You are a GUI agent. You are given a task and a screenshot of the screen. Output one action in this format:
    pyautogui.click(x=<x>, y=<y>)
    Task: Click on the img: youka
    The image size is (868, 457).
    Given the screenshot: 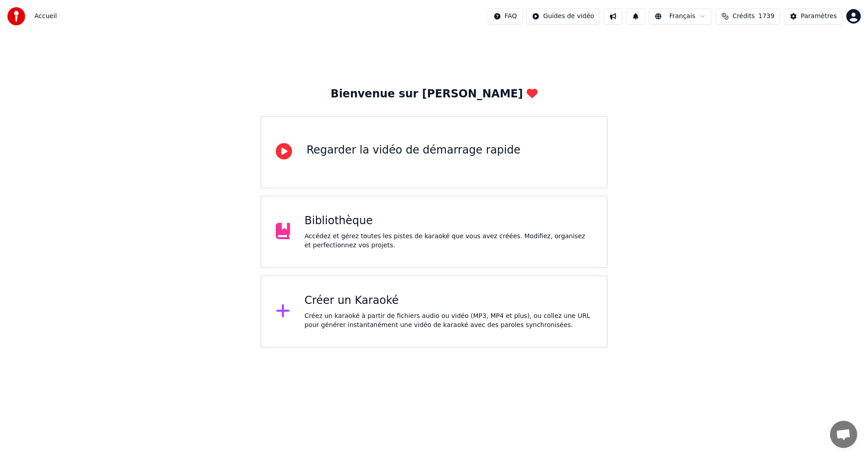 What is the action you would take?
    pyautogui.click(x=17, y=17)
    